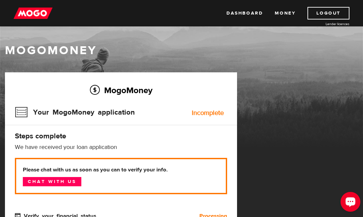 The width and height of the screenshot is (363, 217). I want to click on h2: MogoMoney, so click(121, 90).